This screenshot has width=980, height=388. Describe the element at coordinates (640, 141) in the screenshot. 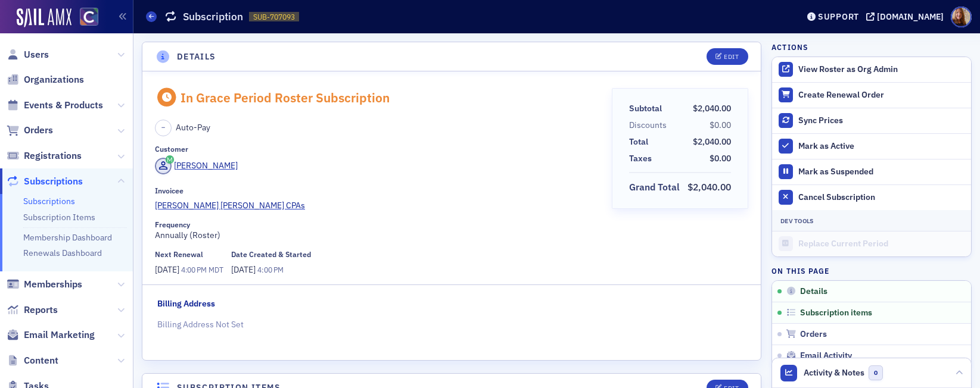

I see `span: Total` at that location.